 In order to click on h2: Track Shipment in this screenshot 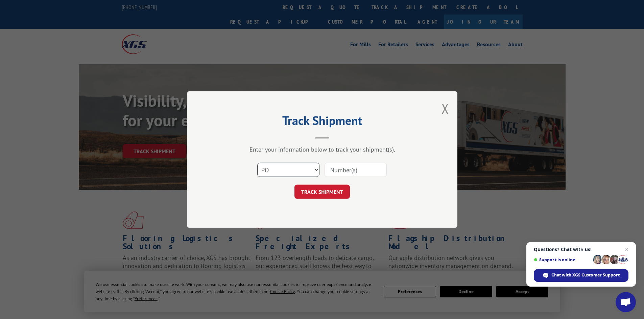, I will do `click(322, 122)`.